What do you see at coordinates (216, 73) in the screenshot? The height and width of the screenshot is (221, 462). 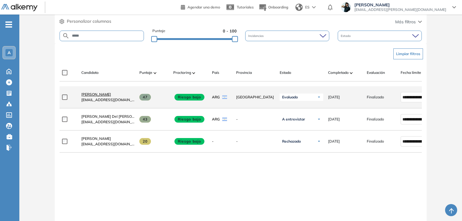 I see `span: País` at bounding box center [216, 73].